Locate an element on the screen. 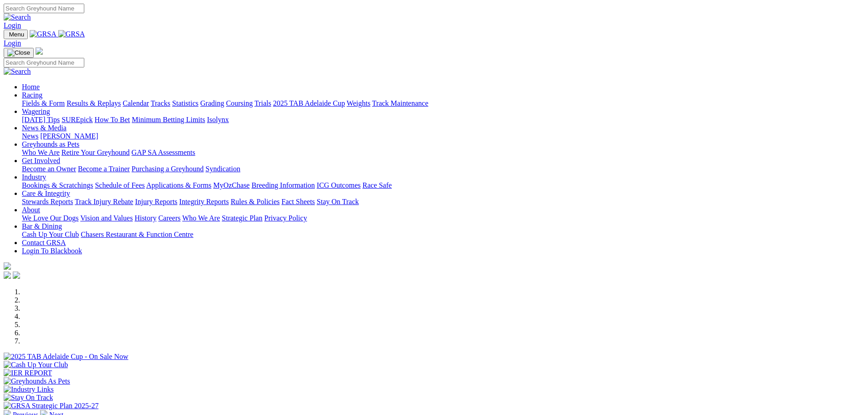  a: Cash Up Your Club is located at coordinates (50, 234).